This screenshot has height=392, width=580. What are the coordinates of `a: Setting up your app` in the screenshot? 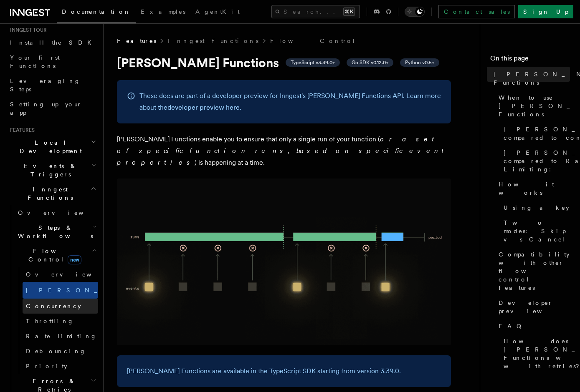 It's located at (52, 108).